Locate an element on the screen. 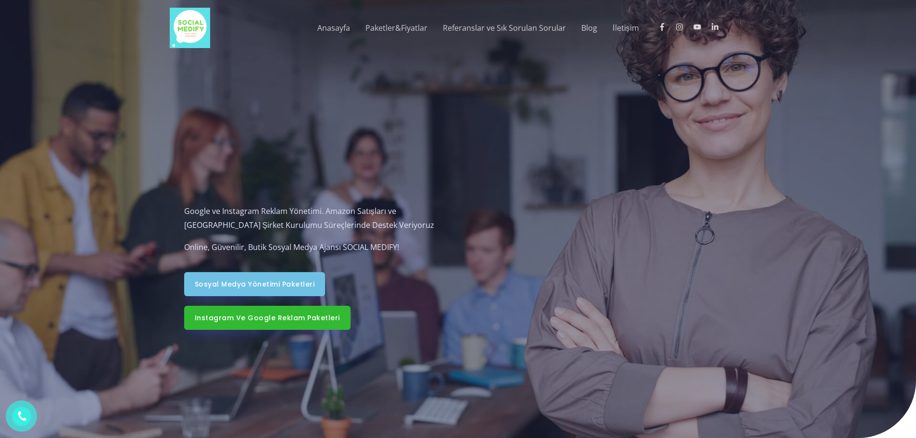 This screenshot has height=438, width=916. a: Instagram ve Google Reklam Paketleri is located at coordinates (267, 318).